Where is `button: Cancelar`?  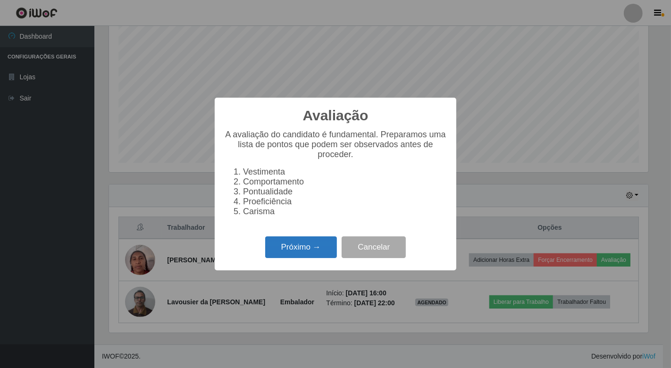 button: Cancelar is located at coordinates (374, 247).